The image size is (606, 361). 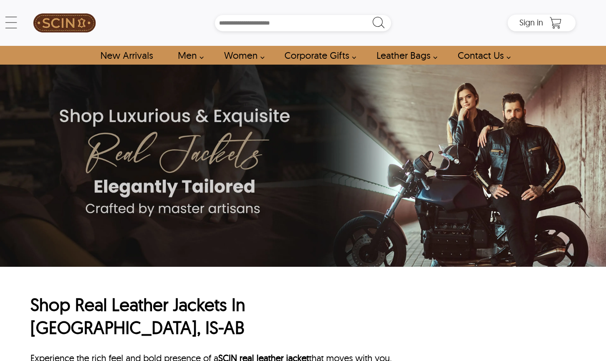 What do you see at coordinates (126, 55) in the screenshot?
I see `a: Shop New Arrivals` at bounding box center [126, 55].